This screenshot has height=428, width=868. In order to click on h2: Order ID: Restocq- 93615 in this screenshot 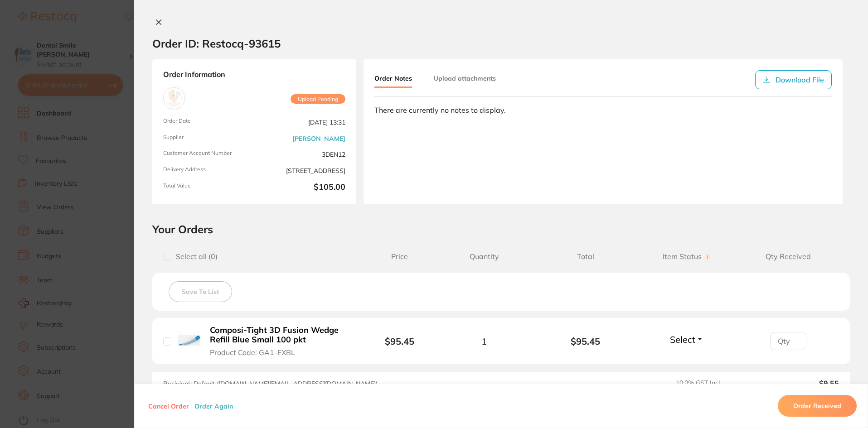, I will do `click(216, 43)`.